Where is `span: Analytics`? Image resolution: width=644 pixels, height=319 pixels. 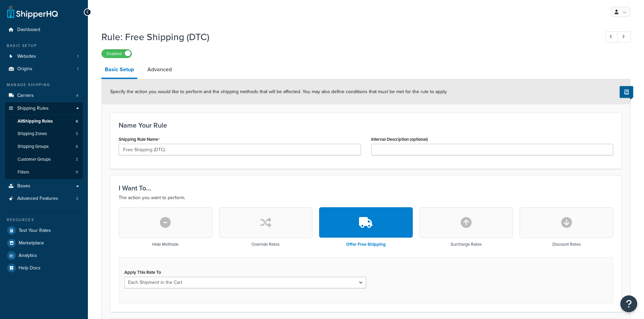 span: Analytics is located at coordinates (28, 256).